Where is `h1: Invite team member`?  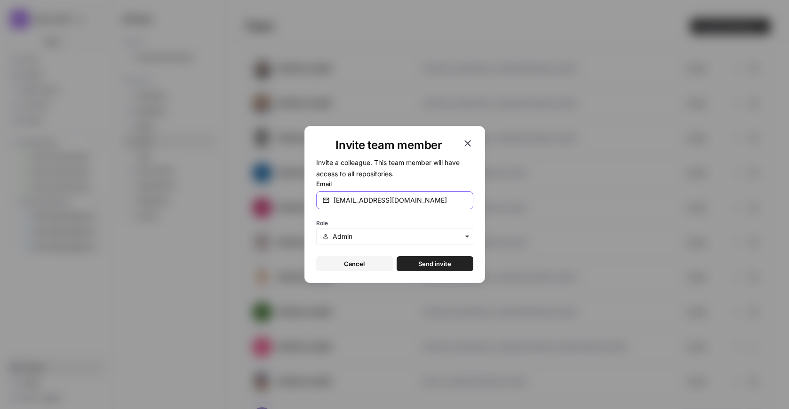
h1: Invite team member is located at coordinates (389, 145).